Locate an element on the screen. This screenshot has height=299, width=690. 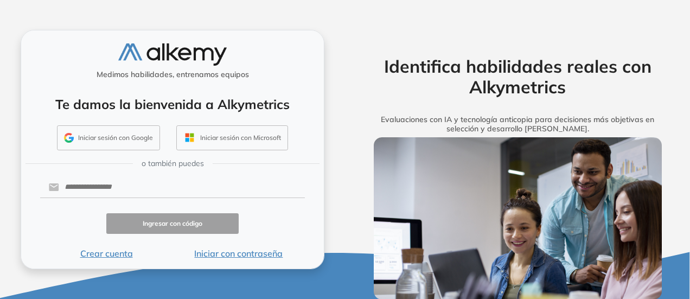
img: GMAIL_ICON is located at coordinates (69, 138).